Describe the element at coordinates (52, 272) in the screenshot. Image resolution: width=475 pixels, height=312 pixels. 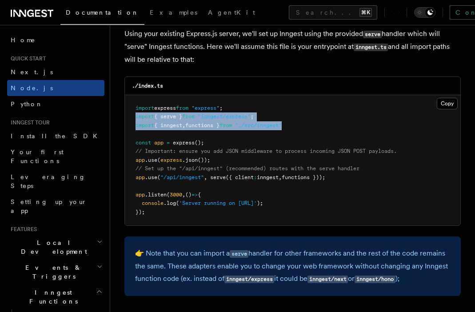
I see `span: Events & Triggers` at that location.